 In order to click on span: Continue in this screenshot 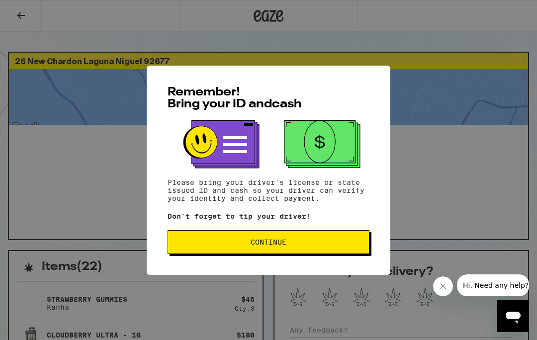, I will do `click(269, 242)`.